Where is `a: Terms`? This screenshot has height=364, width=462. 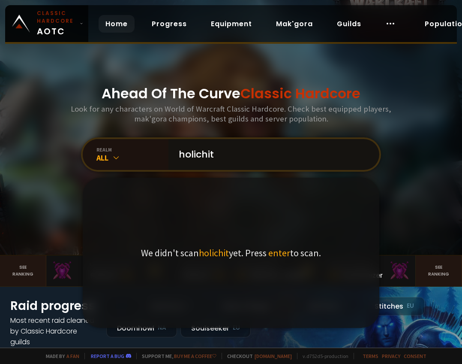
a: Terms is located at coordinates (371, 356).